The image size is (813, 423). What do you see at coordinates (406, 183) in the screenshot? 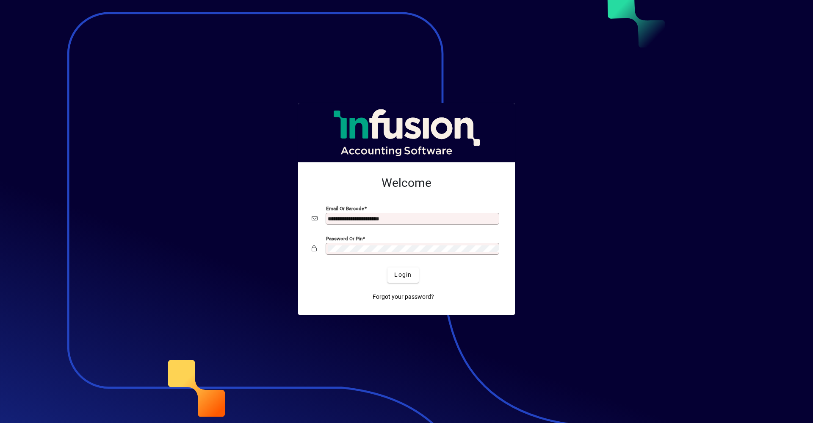
I see `h2: Welcome` at bounding box center [406, 183].